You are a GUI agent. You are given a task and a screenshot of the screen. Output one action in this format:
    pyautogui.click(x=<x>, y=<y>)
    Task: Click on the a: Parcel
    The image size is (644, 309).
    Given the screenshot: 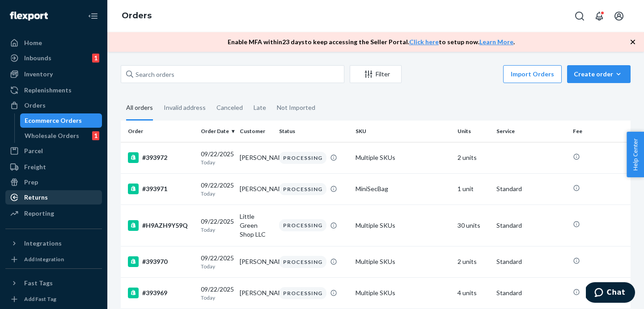 What is the action you would take?
    pyautogui.click(x=54, y=151)
    